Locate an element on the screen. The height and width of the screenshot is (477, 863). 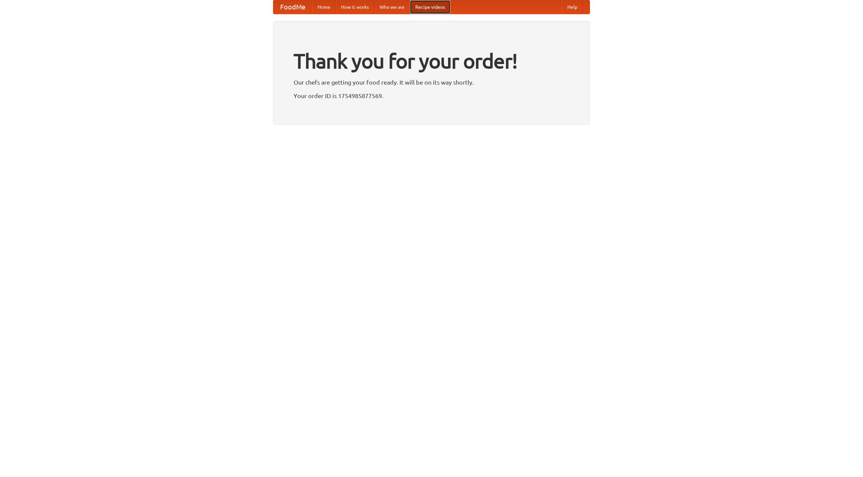
a: Who we are is located at coordinates (392, 7).